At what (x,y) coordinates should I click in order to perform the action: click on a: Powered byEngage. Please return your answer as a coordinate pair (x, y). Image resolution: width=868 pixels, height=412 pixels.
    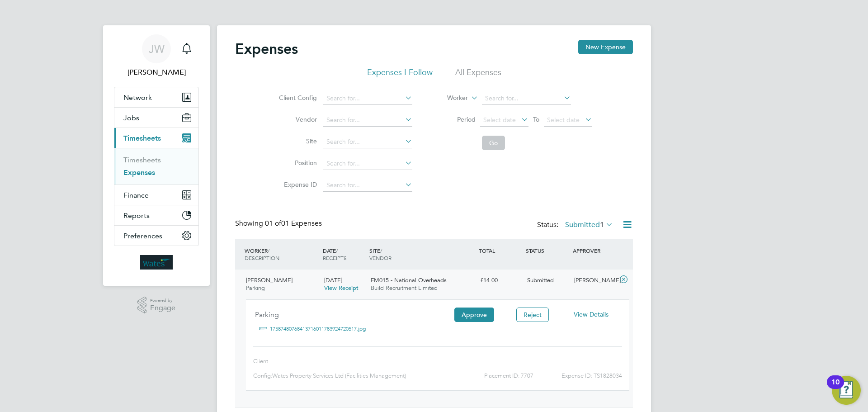
    Looking at the image, I should click on (156, 306).